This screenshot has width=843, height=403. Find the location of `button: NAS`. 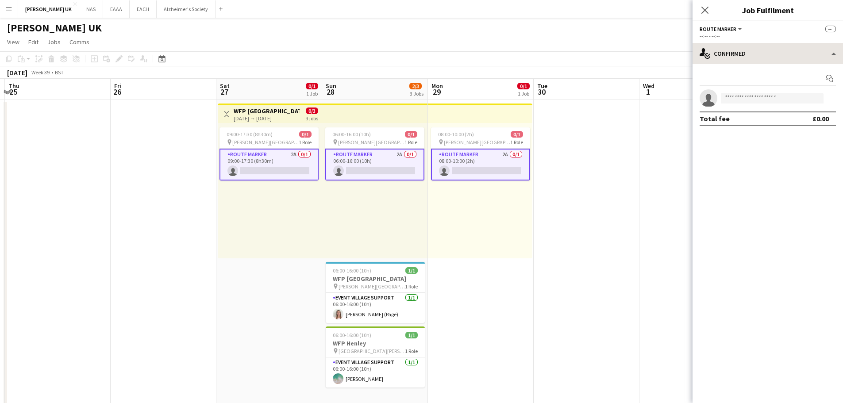

button: NAS is located at coordinates (91, 9).